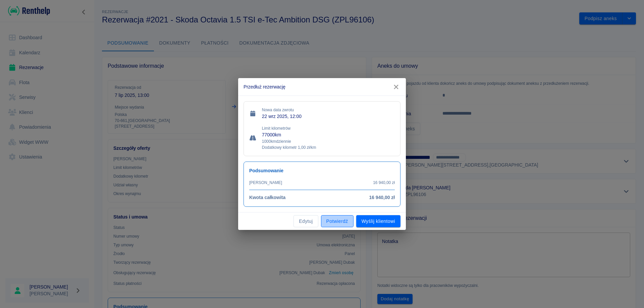 This screenshot has width=644, height=308. Describe the element at coordinates (328, 135) in the screenshot. I see `p: 77000 km` at that location.